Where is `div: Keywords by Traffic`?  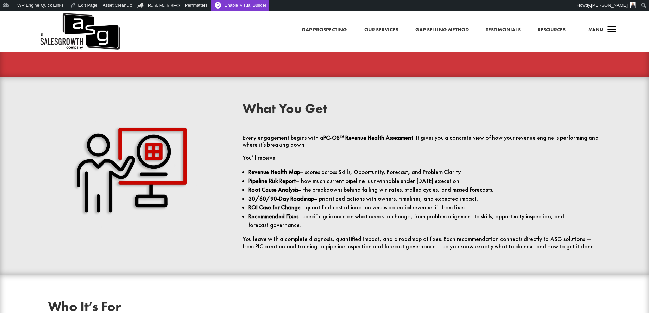 div: Keywords by Traffic is located at coordinates (95, 46).